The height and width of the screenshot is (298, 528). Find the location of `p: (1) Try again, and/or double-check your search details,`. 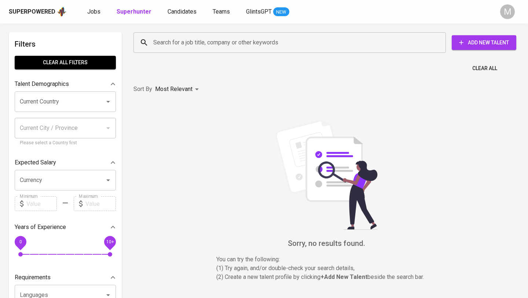

p: (1) Try again, and/or double-check your search details, is located at coordinates (326, 268).